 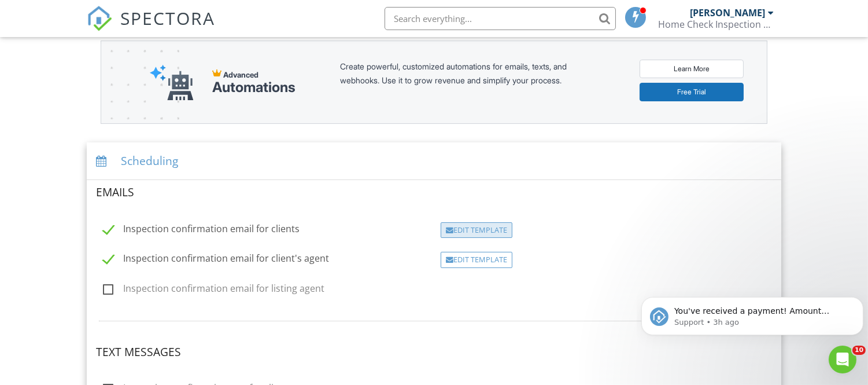 What do you see at coordinates (99, 19) in the screenshot?
I see `img: The Best Home Inspection Software - Spectora` at bounding box center [99, 19].